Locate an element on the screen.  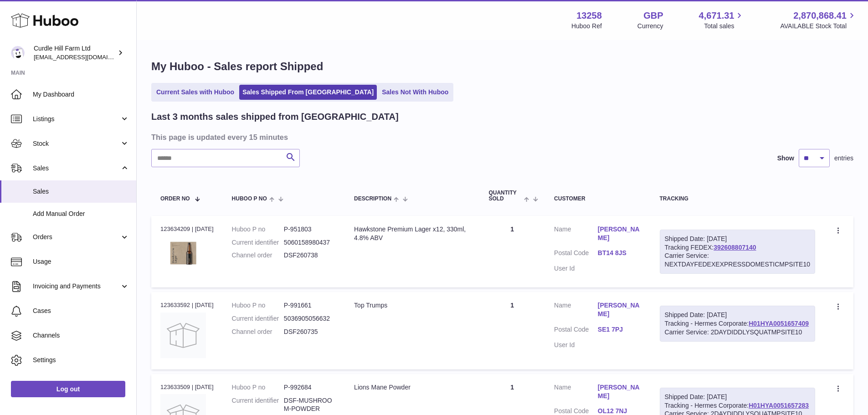
dd: DSF260735 is located at coordinates (310, 332).